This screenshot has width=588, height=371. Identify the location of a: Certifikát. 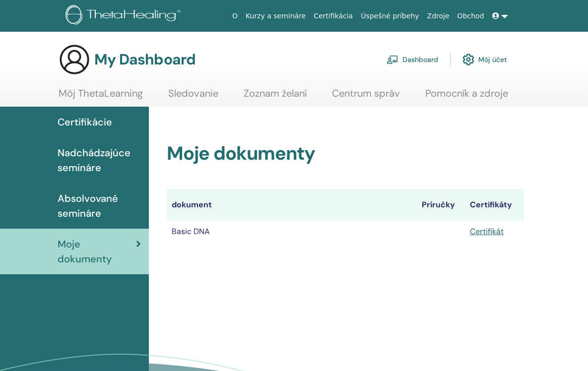
(487, 231).